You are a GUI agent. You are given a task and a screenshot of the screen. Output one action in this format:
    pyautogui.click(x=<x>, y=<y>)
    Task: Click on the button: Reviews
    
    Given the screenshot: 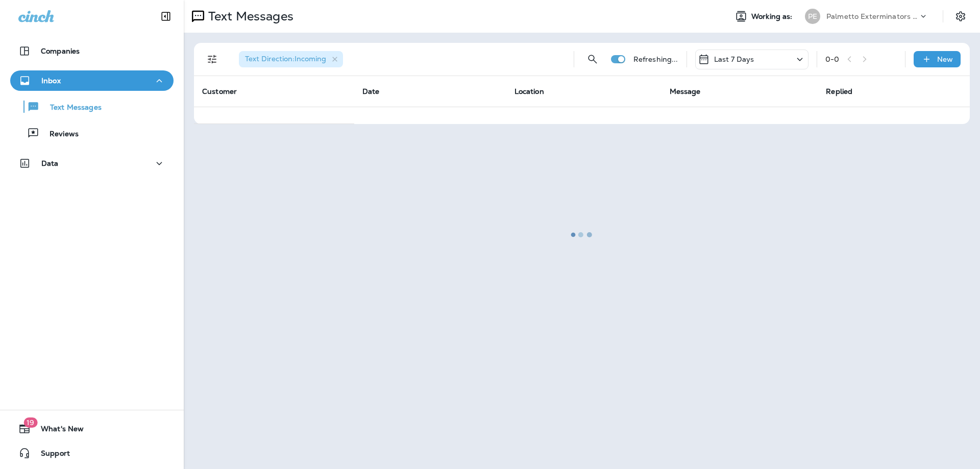 What is the action you would take?
    pyautogui.click(x=92, y=133)
    